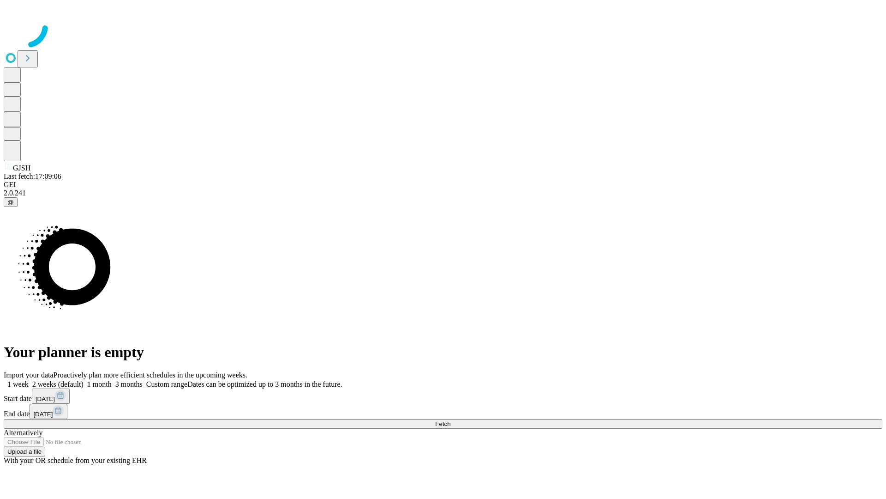  I want to click on div: GEI, so click(443, 185).